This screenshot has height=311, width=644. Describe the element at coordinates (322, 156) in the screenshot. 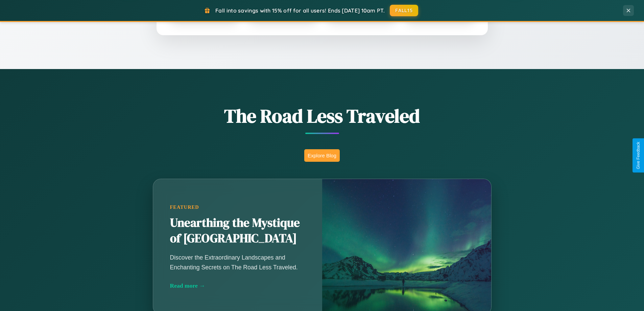

I see `button: Explore Blog` at that location.